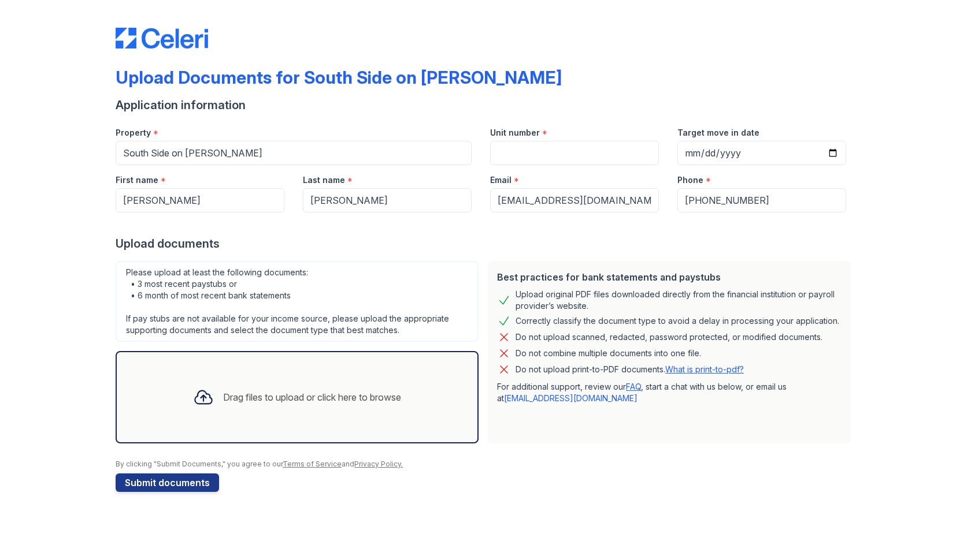  What do you see at coordinates (312, 397) in the screenshot?
I see `div: Drag files to upload or click here to browse` at bounding box center [312, 397].